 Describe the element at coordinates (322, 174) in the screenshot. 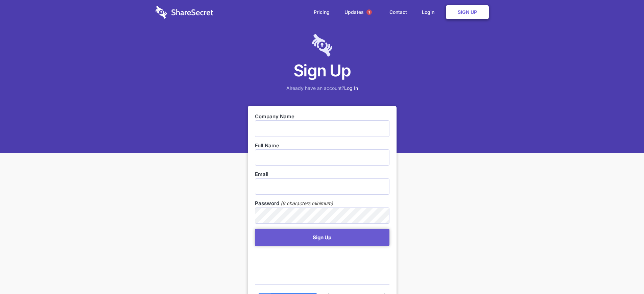

I see `label: Email` at that location.